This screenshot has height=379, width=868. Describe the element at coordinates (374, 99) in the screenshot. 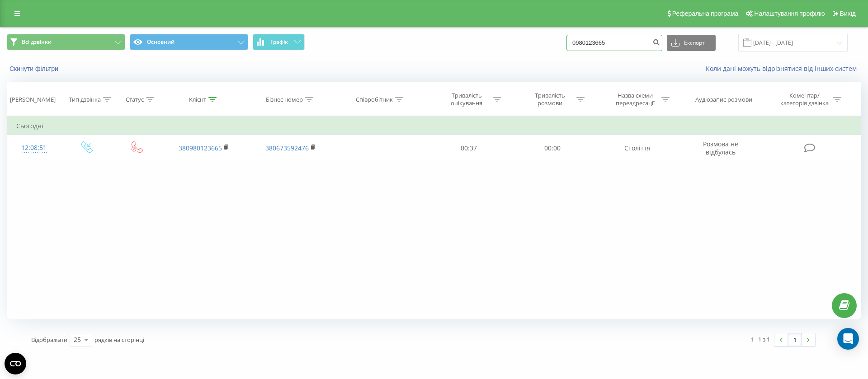

I see `div: Співробітник` at that location.